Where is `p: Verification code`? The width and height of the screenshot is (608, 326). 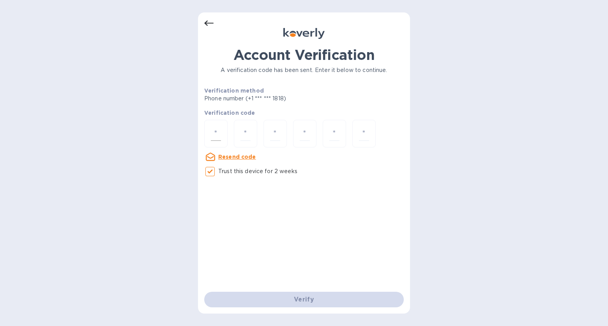 p: Verification code is located at coordinates (304, 113).